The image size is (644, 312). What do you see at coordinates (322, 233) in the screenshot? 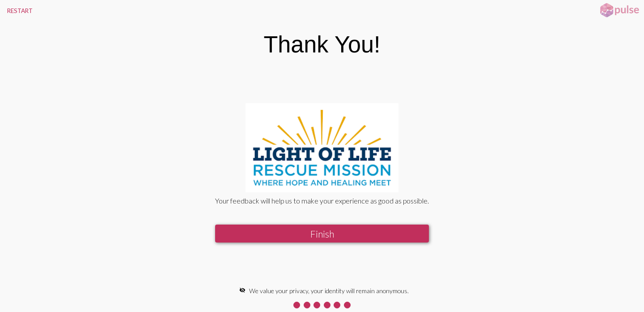
I see `button: Finish` at bounding box center [322, 233].